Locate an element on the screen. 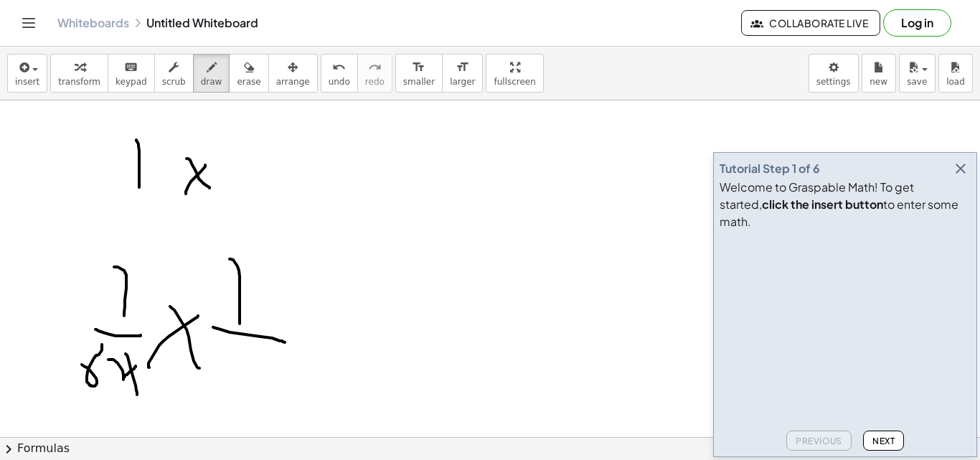 The image size is (980, 460). span: scrub is located at coordinates (174, 82).